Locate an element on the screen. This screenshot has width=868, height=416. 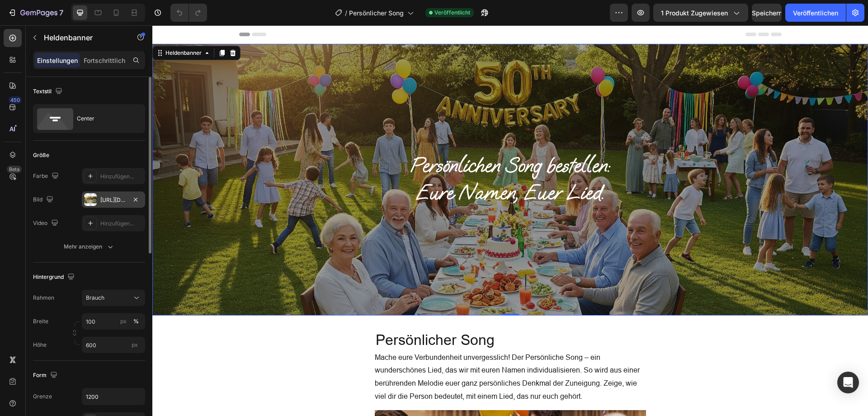
button: Veröffentlichen is located at coordinates (816, 13).